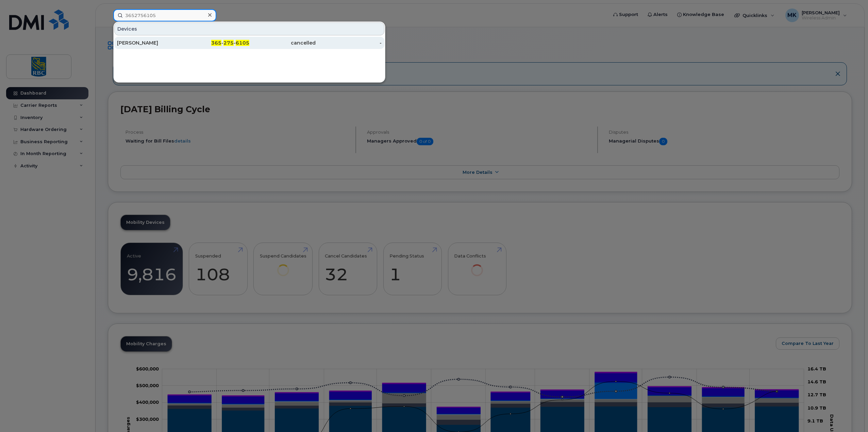  What do you see at coordinates (216, 43) in the screenshot?
I see `span: 365` at bounding box center [216, 43].